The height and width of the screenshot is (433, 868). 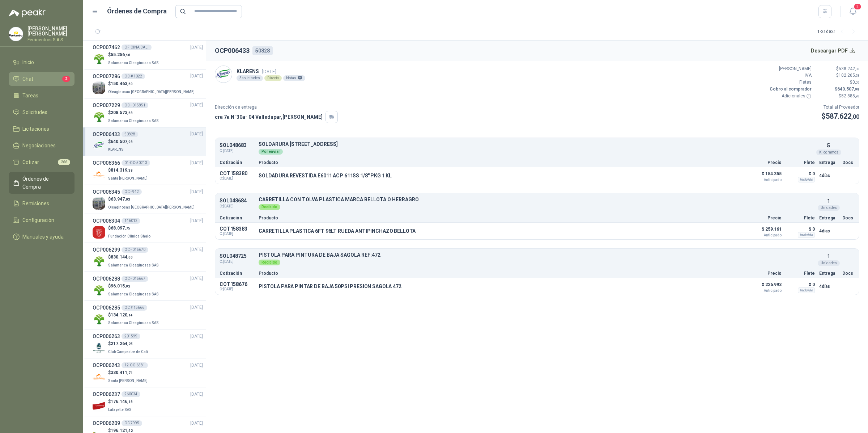 I want to click on span: Configuración, so click(x=38, y=220).